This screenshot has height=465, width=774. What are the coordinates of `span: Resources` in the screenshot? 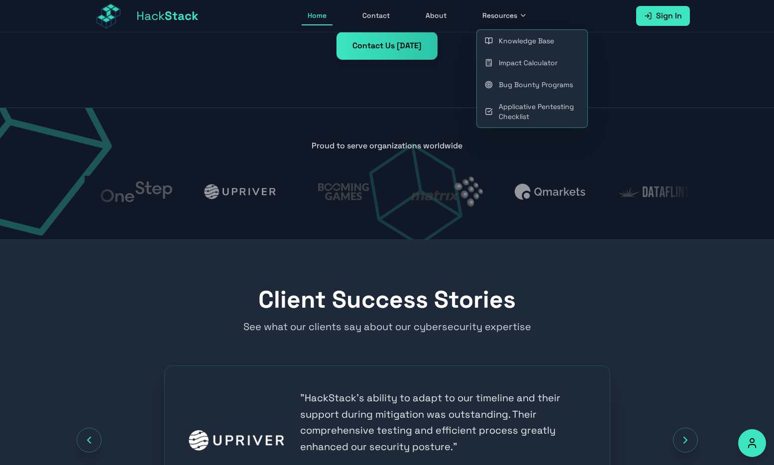 It's located at (500, 15).